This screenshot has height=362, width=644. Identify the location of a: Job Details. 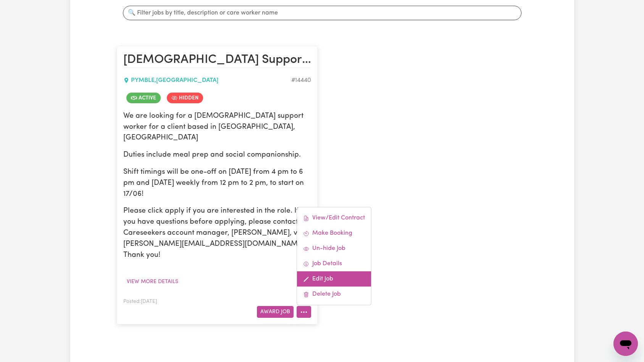
(334, 264).